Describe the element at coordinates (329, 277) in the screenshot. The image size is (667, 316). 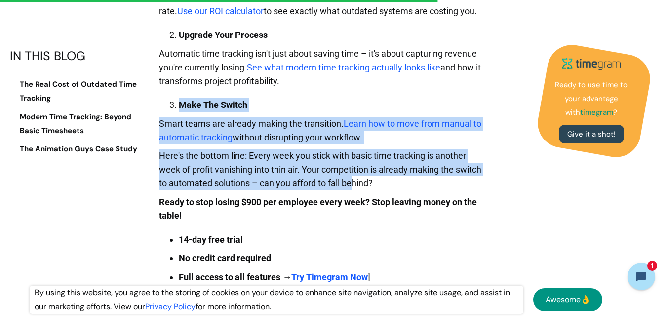
I see `strong: Try Timegram Now` at that location.